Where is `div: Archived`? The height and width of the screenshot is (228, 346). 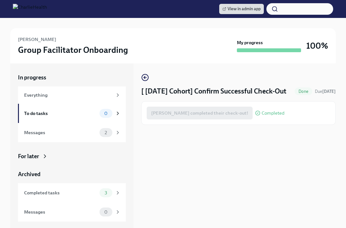 div: Archived is located at coordinates (72, 175).